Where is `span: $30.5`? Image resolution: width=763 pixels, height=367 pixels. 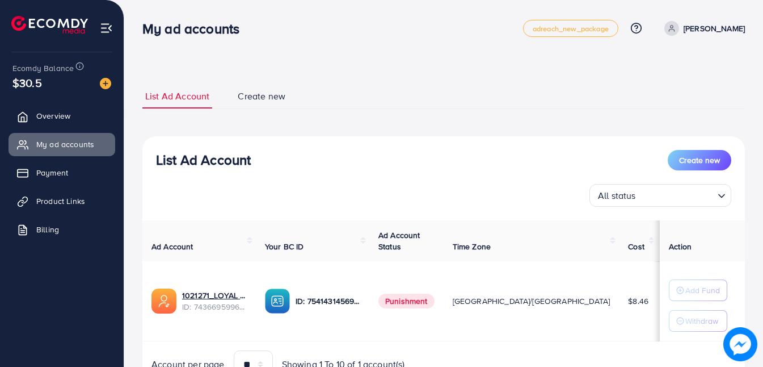 span: $30.5 is located at coordinates (27, 82).